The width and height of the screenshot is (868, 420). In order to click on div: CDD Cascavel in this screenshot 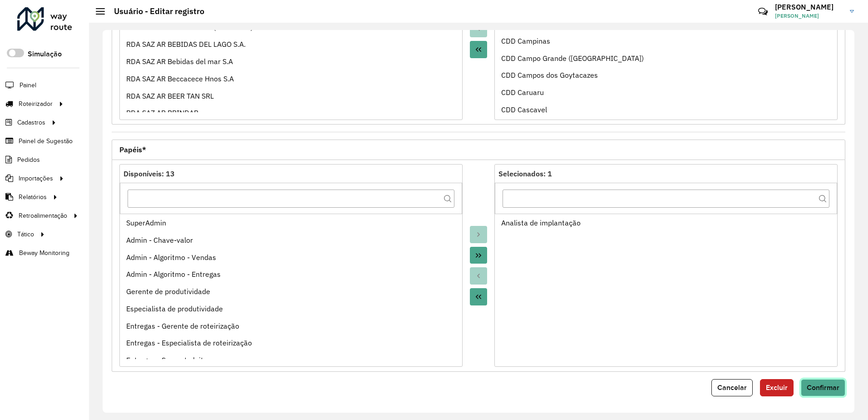, I will do `click(666, 109)`.